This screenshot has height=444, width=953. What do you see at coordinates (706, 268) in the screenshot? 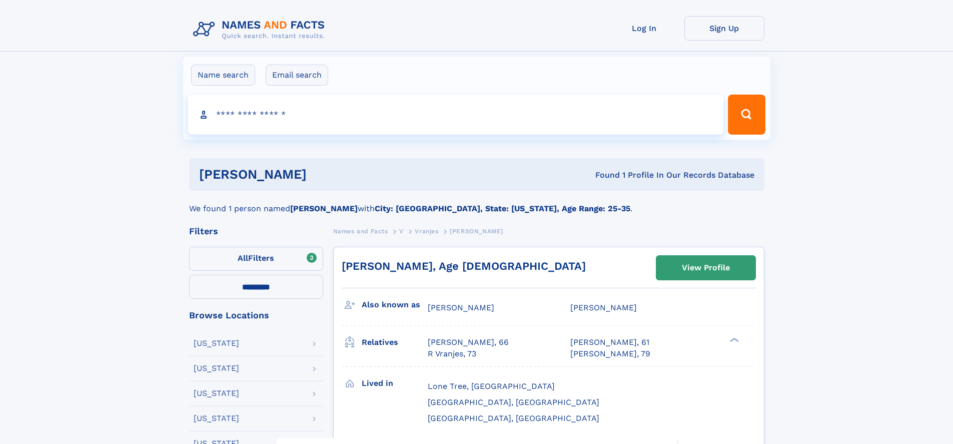
I see `div: View Profile` at bounding box center [706, 268].